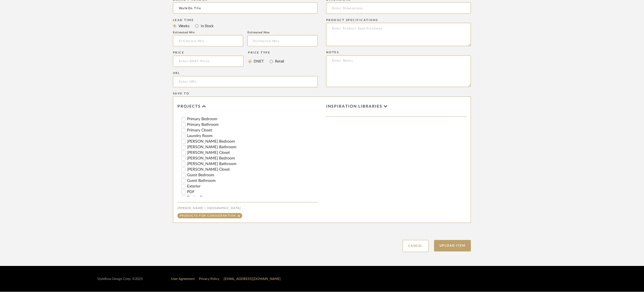  What do you see at coordinates (252, 131) in the screenshot?
I see `label: Primary Closet` at bounding box center [252, 131].